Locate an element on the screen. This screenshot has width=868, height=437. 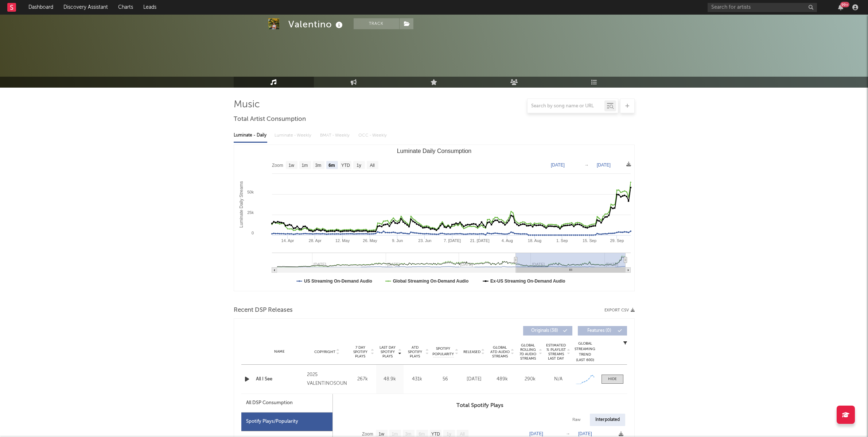
text: Ex-US Streaming On-Demand Audio is located at coordinates (528, 281).